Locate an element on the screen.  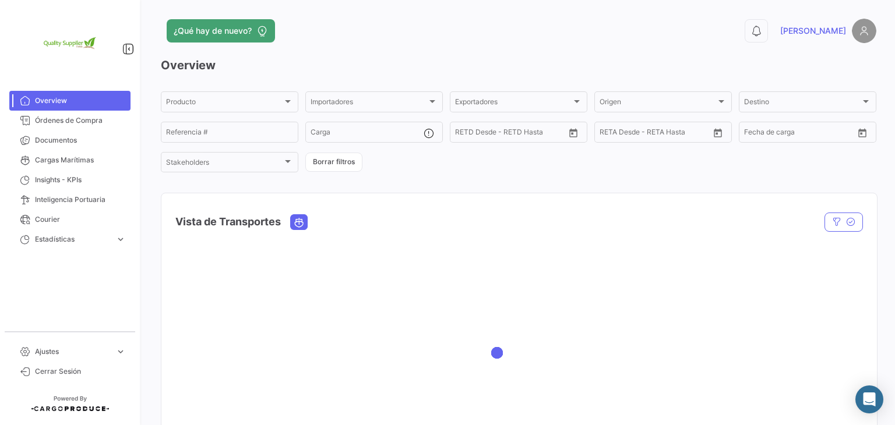
span: Exportadores is located at coordinates (514, 104).